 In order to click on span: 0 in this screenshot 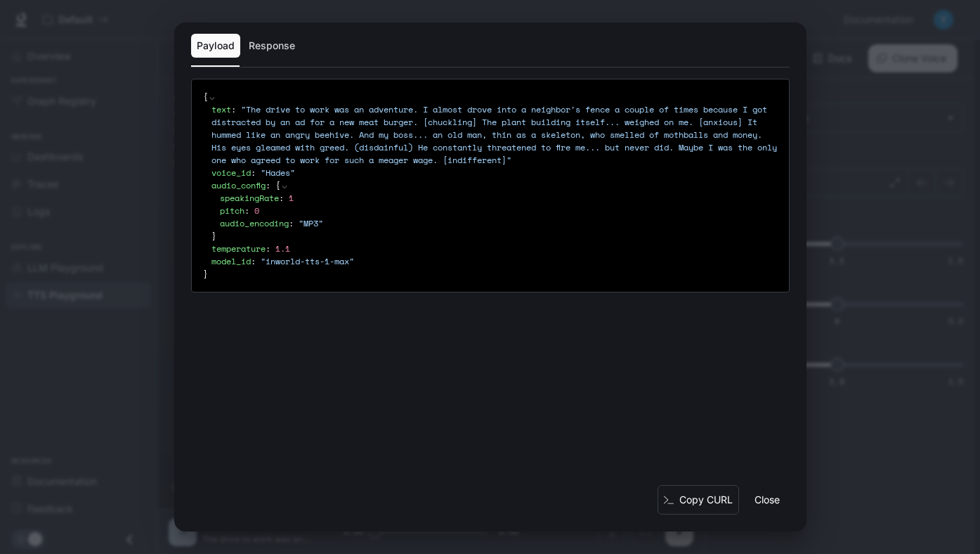, I will do `click(257, 210)`.